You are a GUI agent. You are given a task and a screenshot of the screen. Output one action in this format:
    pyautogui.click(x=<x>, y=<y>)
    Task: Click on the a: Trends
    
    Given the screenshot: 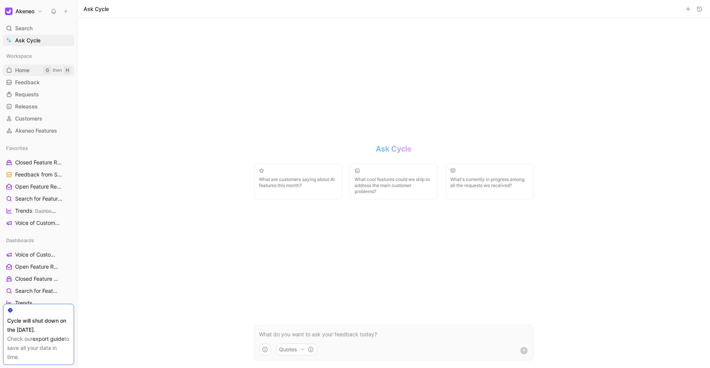 What is the action you would take?
    pyautogui.click(x=39, y=303)
    